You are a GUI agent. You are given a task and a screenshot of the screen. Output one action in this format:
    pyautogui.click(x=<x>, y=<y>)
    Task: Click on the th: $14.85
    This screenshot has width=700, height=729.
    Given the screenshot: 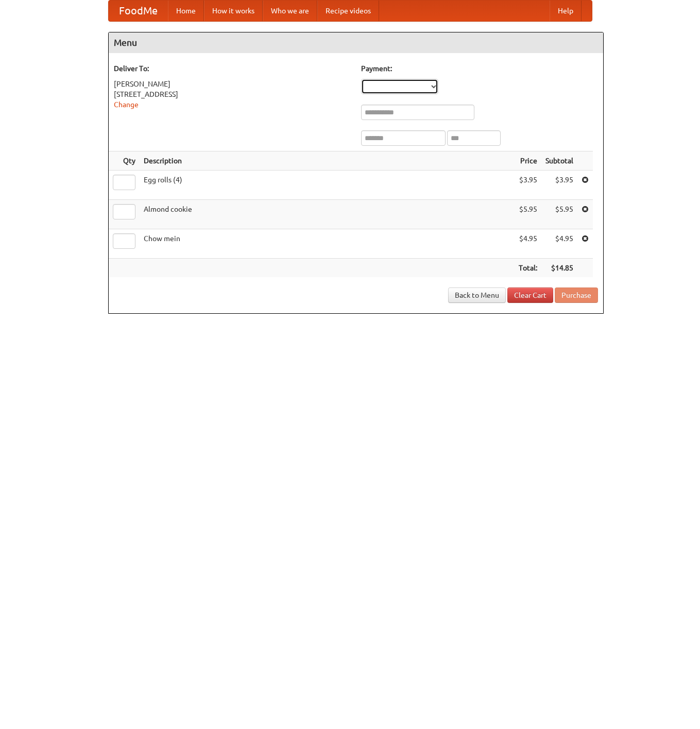 What is the action you would take?
    pyautogui.click(x=559, y=268)
    